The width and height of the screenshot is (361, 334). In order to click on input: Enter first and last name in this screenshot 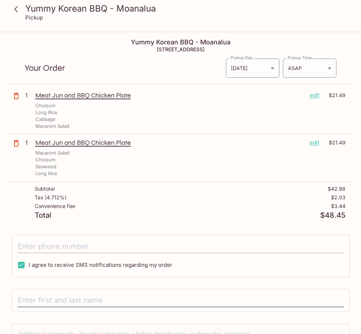, I will do `click(181, 301)`.